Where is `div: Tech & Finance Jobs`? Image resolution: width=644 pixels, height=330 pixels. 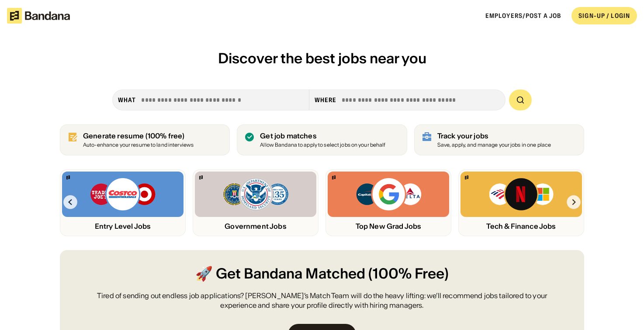
div: Tech & Finance Jobs is located at coordinates (522, 226).